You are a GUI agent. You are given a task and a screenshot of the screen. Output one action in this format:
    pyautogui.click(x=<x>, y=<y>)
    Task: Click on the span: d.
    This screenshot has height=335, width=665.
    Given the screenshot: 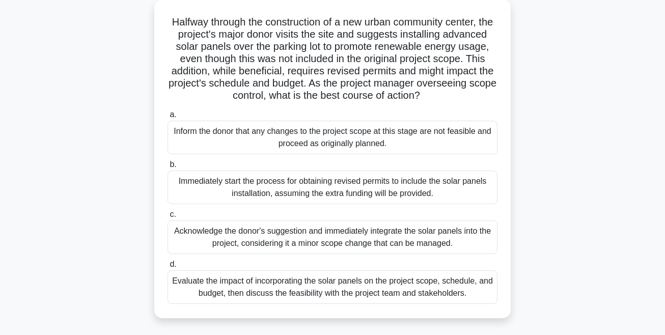 What is the action you would take?
    pyautogui.click(x=173, y=264)
    